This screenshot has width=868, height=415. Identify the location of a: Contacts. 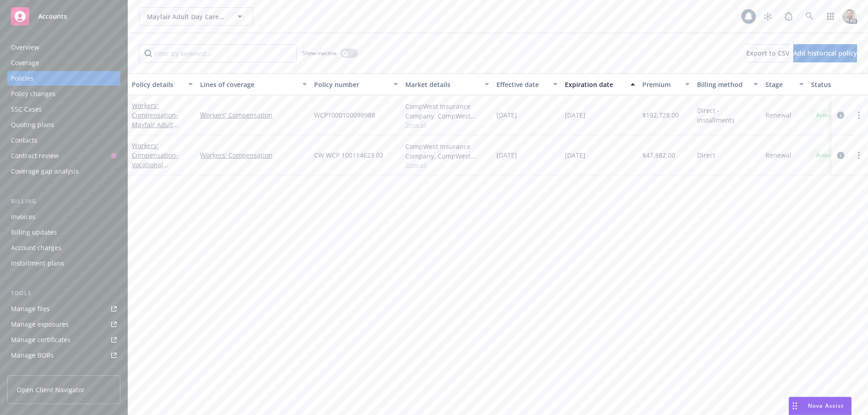
(64, 140).